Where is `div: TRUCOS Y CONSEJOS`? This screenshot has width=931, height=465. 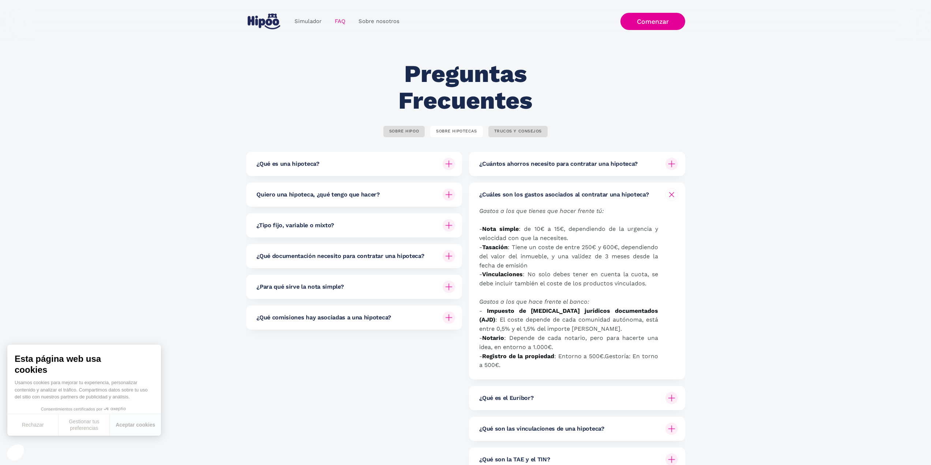 div: TRUCOS Y CONSEJOS is located at coordinates (518, 131).